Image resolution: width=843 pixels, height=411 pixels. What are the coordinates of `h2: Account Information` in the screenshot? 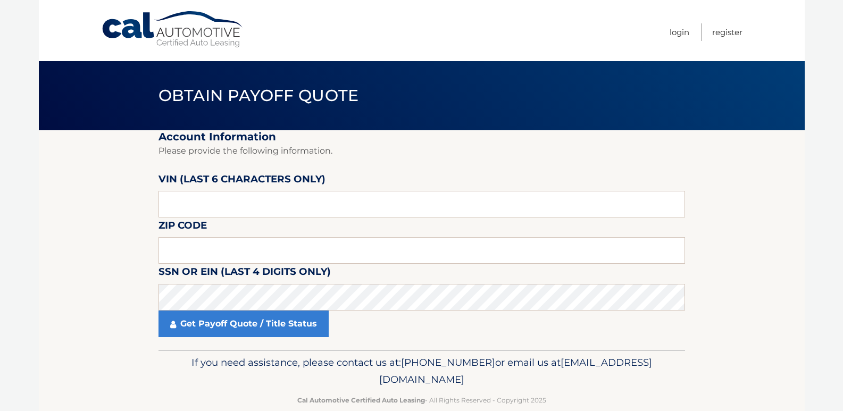 It's located at (422, 137).